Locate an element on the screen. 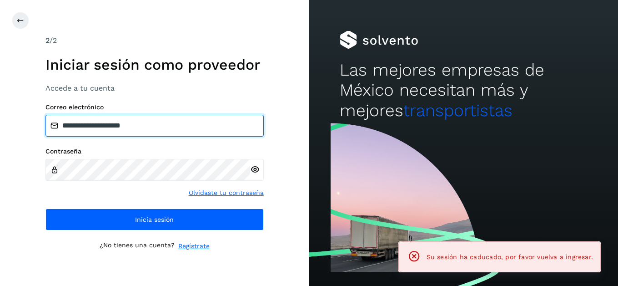 The image size is (618, 286). p: ¿No tienes una cuenta? is located at coordinates (137, 246).